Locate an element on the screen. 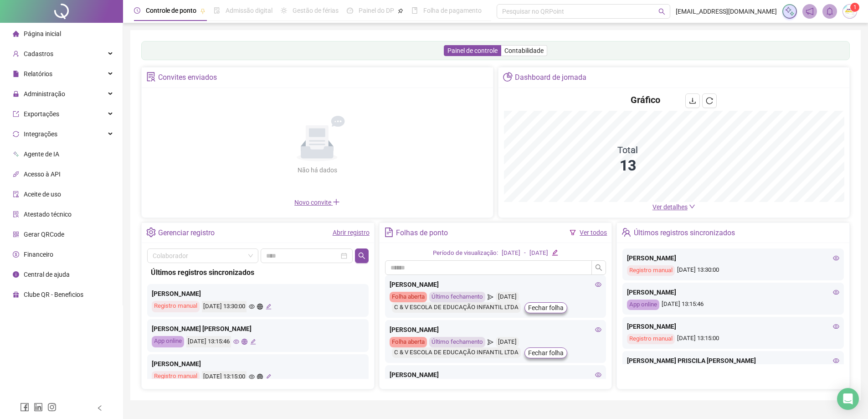  span: 1 is located at coordinates (855, 8).